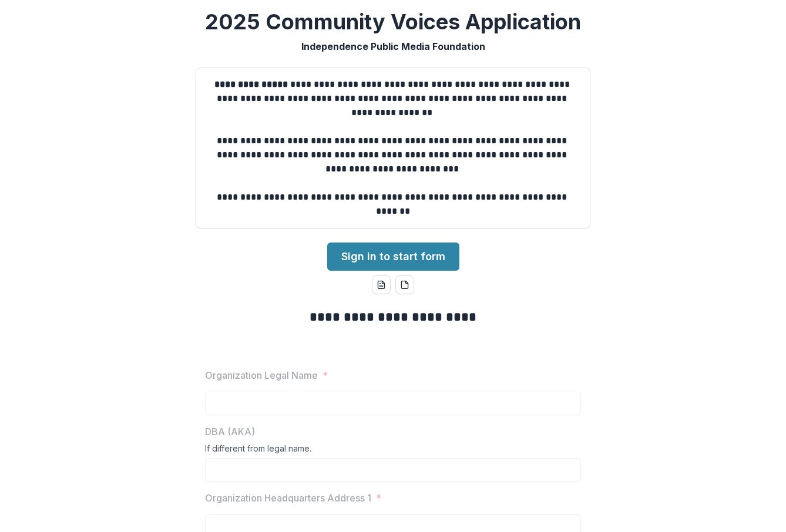 The height and width of the screenshot is (532, 786). What do you see at coordinates (229, 432) in the screenshot?
I see `p: DBA (AKA)` at bounding box center [229, 432].